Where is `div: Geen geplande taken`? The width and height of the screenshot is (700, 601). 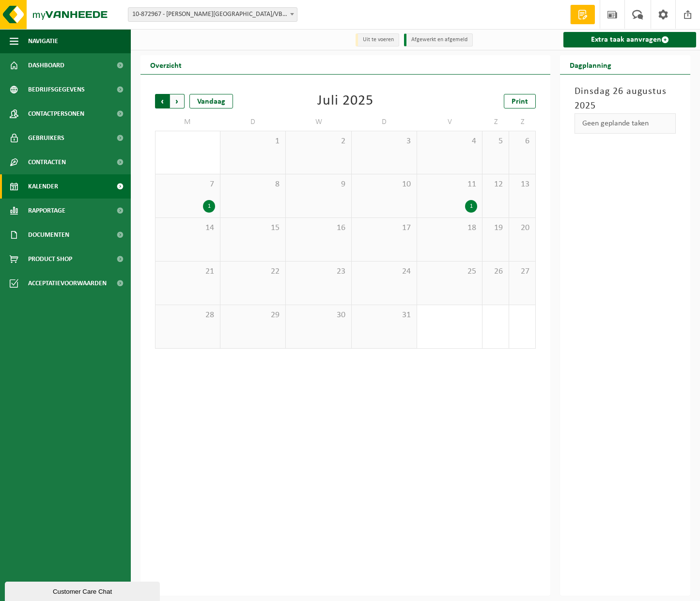
div: Geen geplande taken is located at coordinates (625, 123).